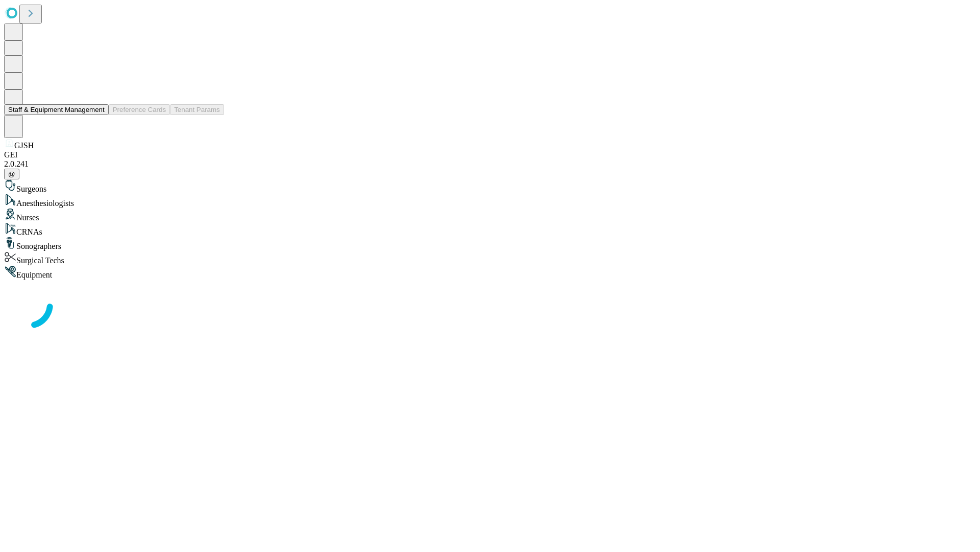 The image size is (980, 552). I want to click on span: GJSH, so click(24, 145).